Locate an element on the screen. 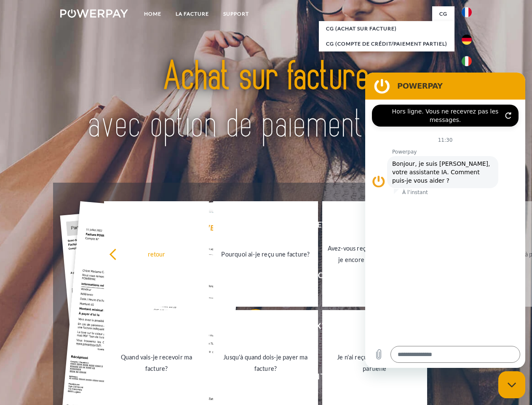 The image size is (532, 405). a: Home is located at coordinates (153, 14).